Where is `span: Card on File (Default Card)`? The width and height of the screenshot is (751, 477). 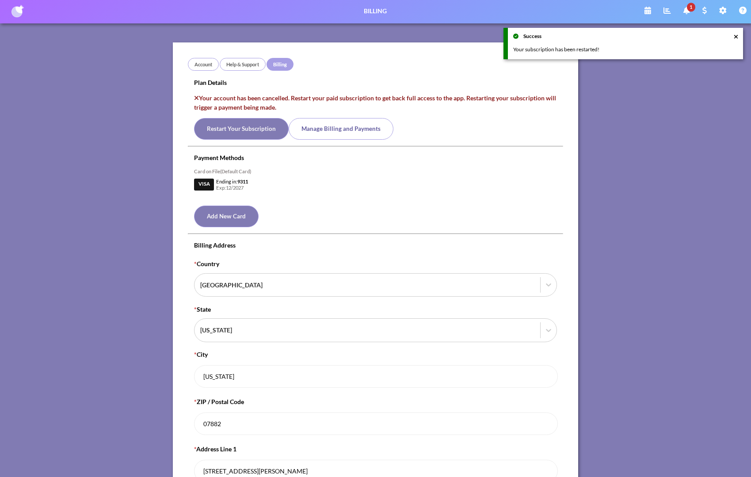
span: Card on File (Default Card) is located at coordinates (255, 171).